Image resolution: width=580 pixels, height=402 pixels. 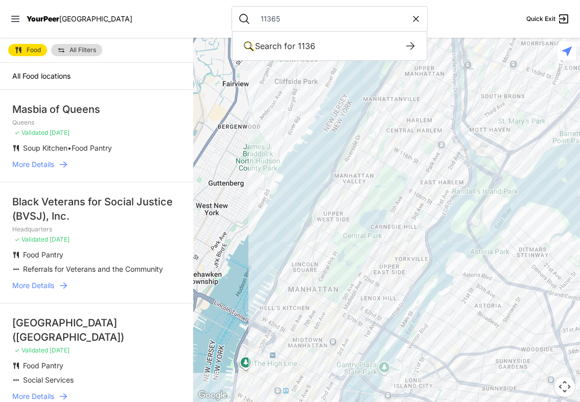 What do you see at coordinates (97, 109) in the screenshot?
I see `div: Masbia of Queens` at bounding box center [97, 109].